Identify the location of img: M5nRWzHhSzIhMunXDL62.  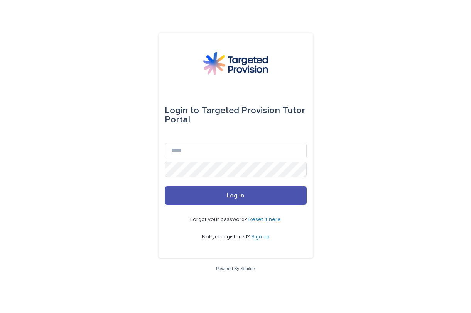
(235, 63).